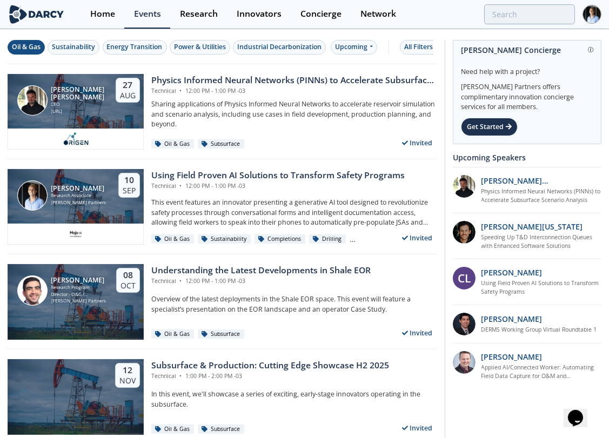 Image resolution: width=609 pixels, height=438 pixels. What do you see at coordinates (129, 181) in the screenshot?
I see `div: 10` at bounding box center [129, 181].